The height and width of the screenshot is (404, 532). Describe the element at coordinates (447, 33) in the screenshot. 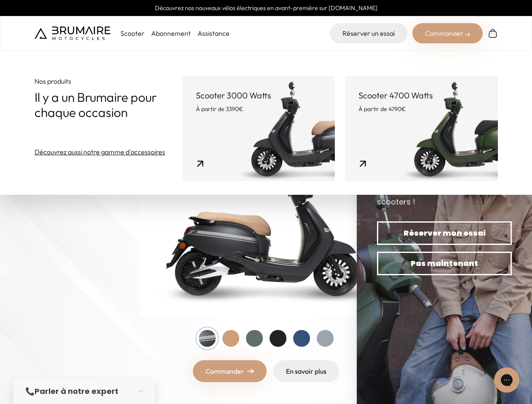

I see `div: Commander` at that location.